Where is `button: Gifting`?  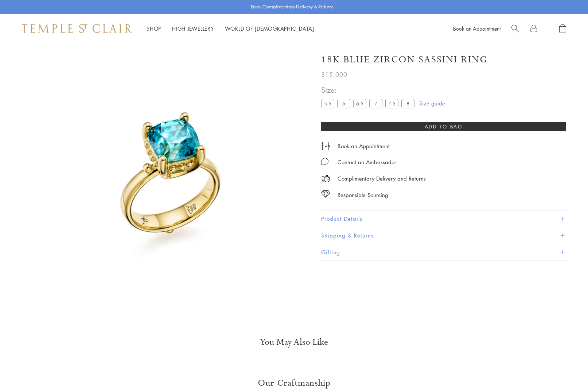
button: Gifting is located at coordinates (444, 252).